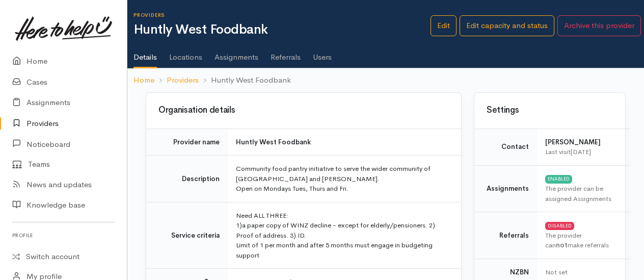 This screenshot has width=644, height=280. Describe the element at coordinates (187, 179) in the screenshot. I see `td: Description` at that location.